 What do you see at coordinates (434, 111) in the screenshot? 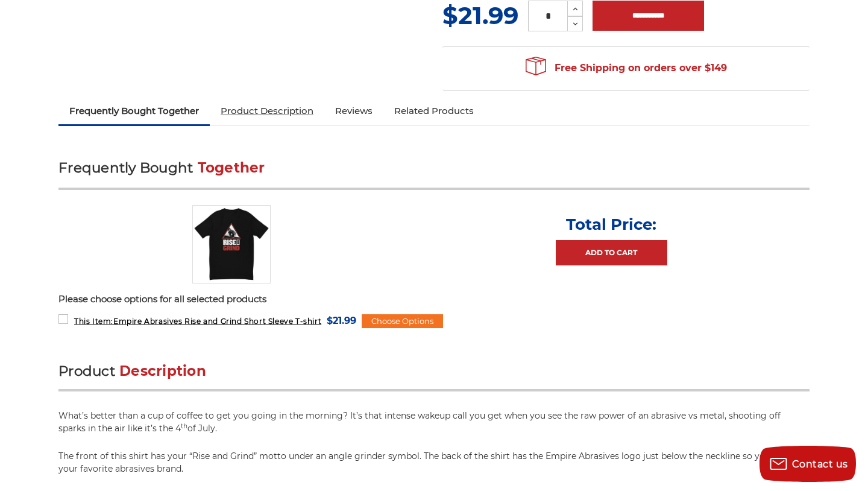
I see `a: Related Products` at bounding box center [434, 111].